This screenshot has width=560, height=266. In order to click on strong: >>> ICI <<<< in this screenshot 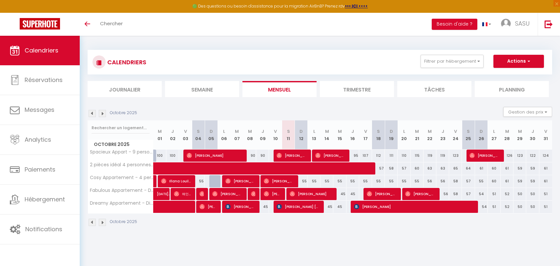, I will do `click(356, 6)`.